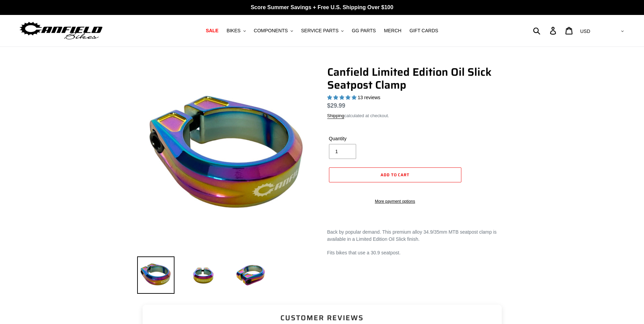  What do you see at coordinates (273, 30) in the screenshot?
I see `button: COMPONENTS` at bounding box center [273, 30].